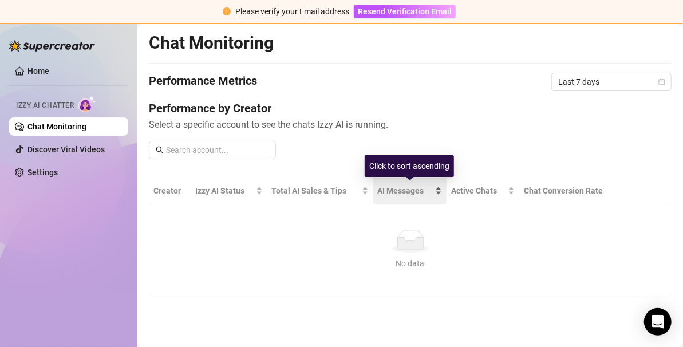 This screenshot has height=347, width=683. What do you see at coordinates (224, 191) in the screenshot?
I see `span: Izzy AI Status` at bounding box center [224, 191].